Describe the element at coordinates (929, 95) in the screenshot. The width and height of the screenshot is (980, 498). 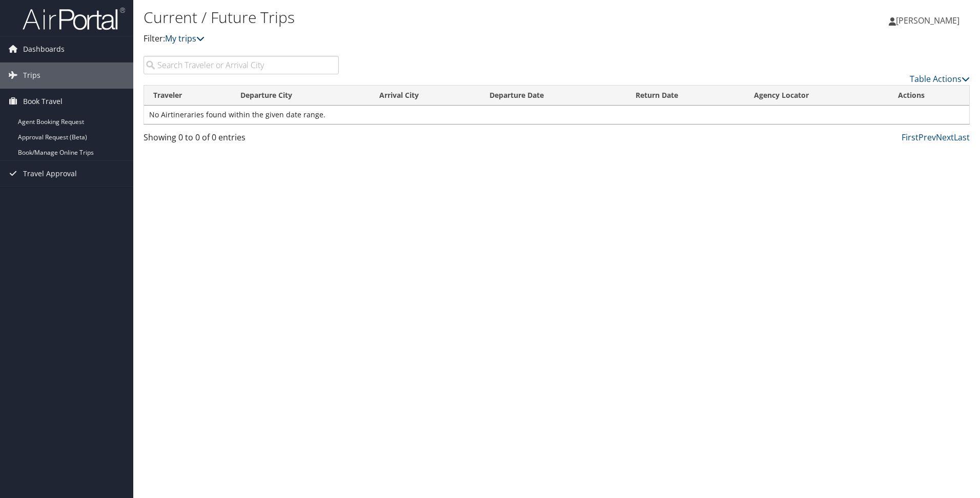
I see `th: Actions` at that location.